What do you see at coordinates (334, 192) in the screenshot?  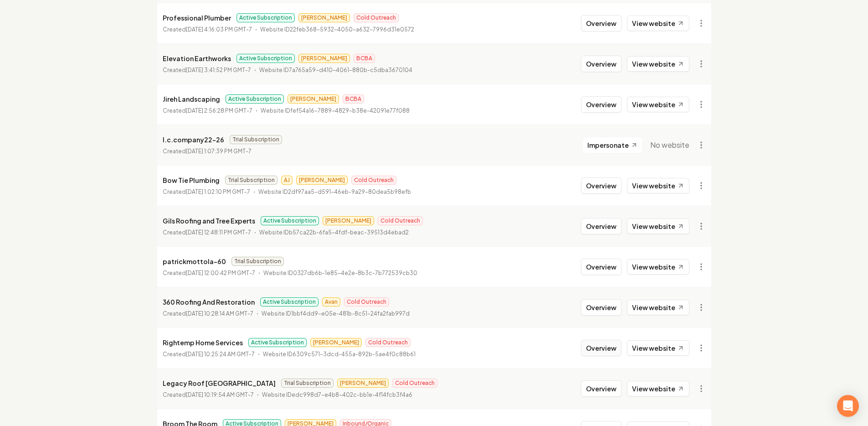 I see `p: Website ID 2df97aa5-d591-46eb-9a29-80dea5b98efb` at bounding box center [334, 192].